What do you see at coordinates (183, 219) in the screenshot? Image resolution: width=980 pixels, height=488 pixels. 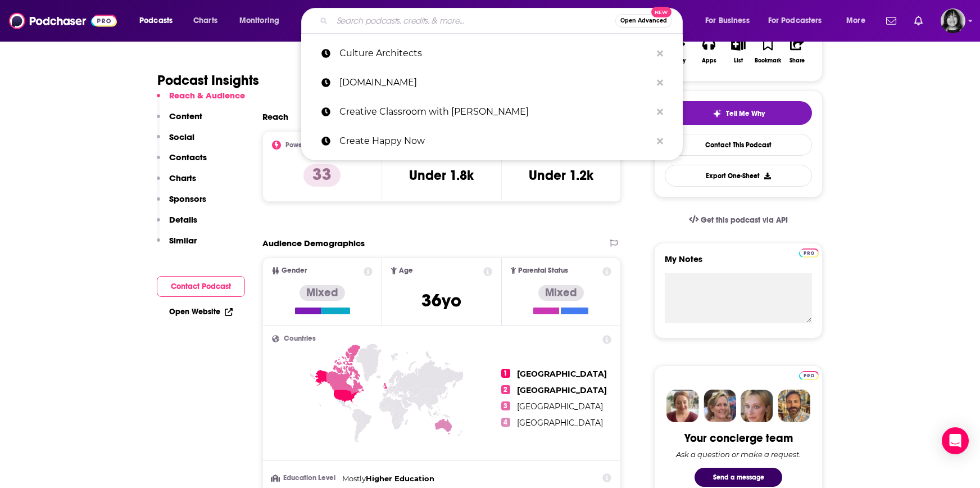 I see `p: Details` at bounding box center [183, 219].